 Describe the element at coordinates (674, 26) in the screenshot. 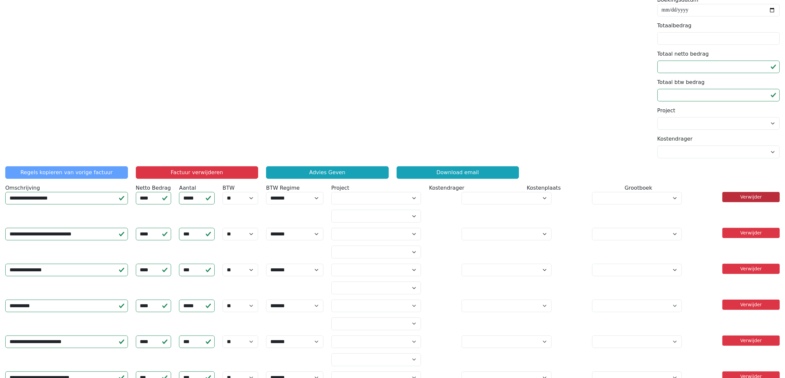

I see `label: Totaalbedrag` at that location.